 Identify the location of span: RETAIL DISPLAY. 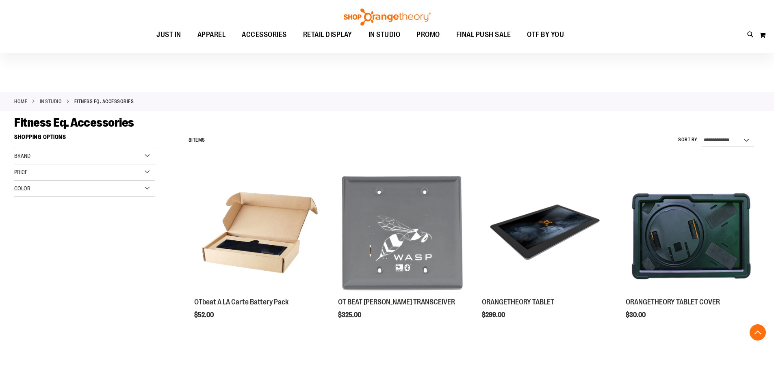
(327, 35).